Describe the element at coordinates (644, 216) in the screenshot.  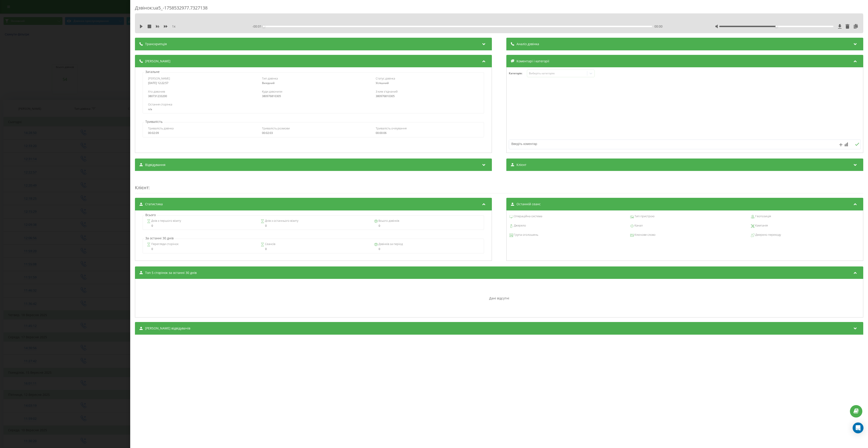
I see `span: Тип пристрою` at that location.